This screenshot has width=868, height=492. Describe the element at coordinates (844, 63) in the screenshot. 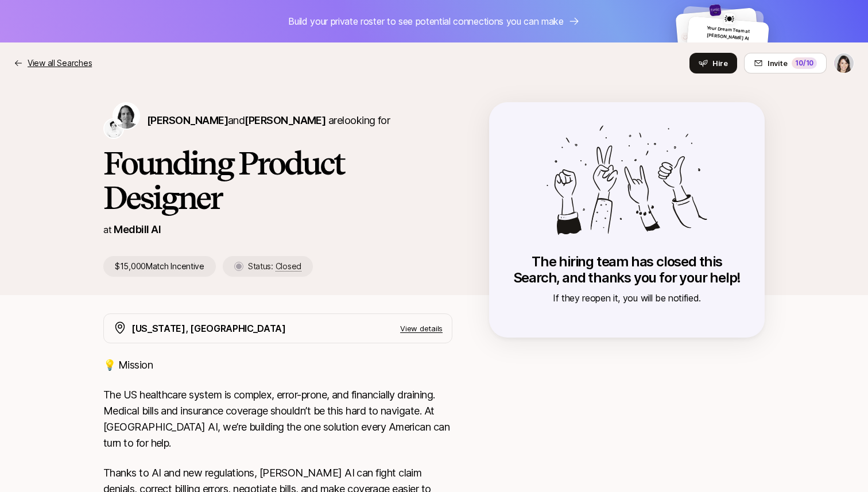

I see `img: Emma Burrows` at that location.